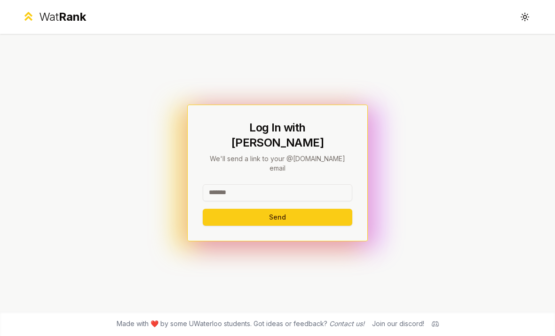 This screenshot has width=555, height=336. I want to click on a: WatRank, so click(54, 17).